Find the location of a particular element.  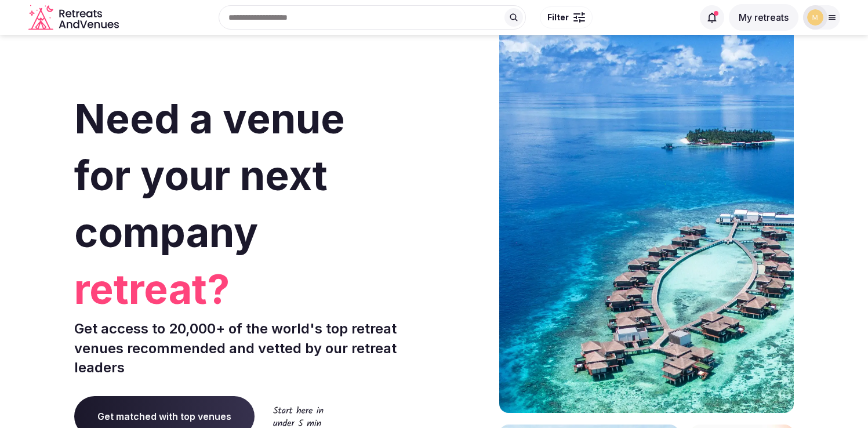

button: Filter is located at coordinates (566, 17).